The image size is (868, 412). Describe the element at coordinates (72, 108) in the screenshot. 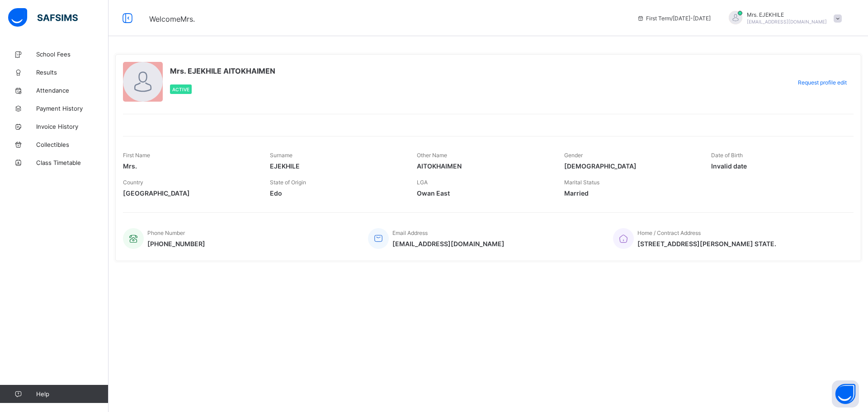

I see `span: Payment History` at that location.